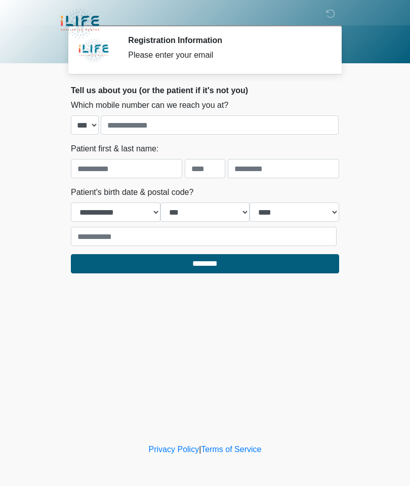 The height and width of the screenshot is (486, 410). What do you see at coordinates (205, 90) in the screenshot?
I see `h2: Tell us about you (or the patient if it's not you)` at bounding box center [205, 90].